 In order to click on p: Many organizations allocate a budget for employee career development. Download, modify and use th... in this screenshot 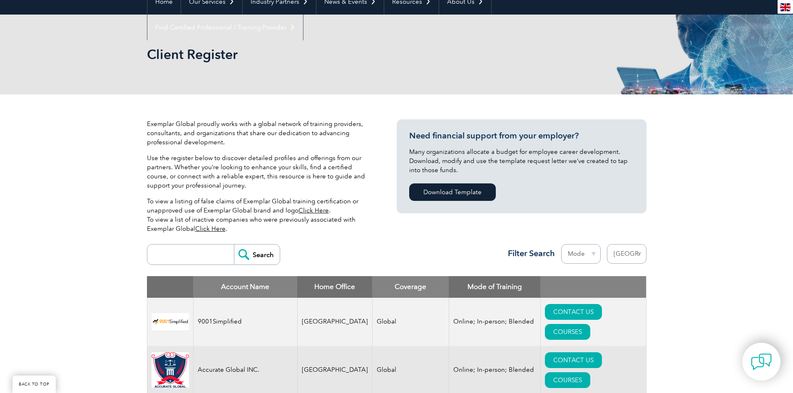, I will do `click(522, 161)`.